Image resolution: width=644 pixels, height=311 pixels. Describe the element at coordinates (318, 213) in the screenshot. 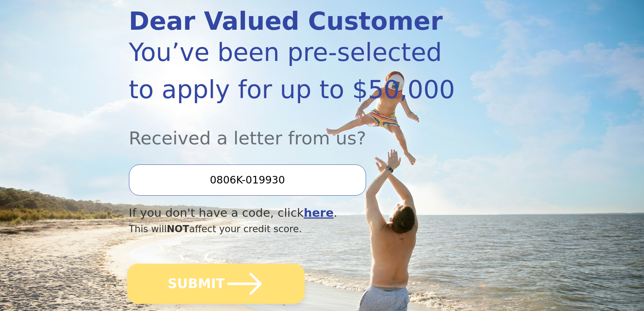

I see `b: here` at that location.